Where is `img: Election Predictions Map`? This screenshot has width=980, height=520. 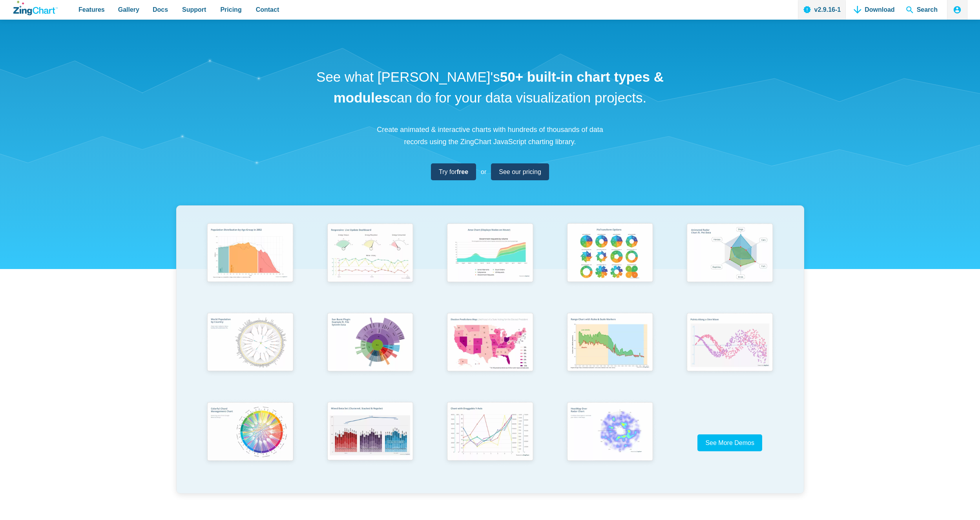 img: Election Predictions Map is located at coordinates (490, 343).